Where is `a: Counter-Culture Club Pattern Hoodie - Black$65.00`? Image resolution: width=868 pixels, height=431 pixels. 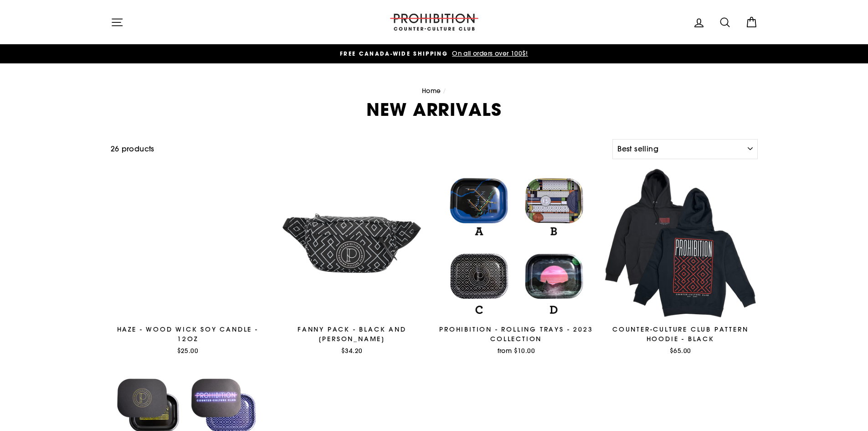 a: Counter-Culture Club Pattern Hoodie - Black$65.00 is located at coordinates (680, 262).